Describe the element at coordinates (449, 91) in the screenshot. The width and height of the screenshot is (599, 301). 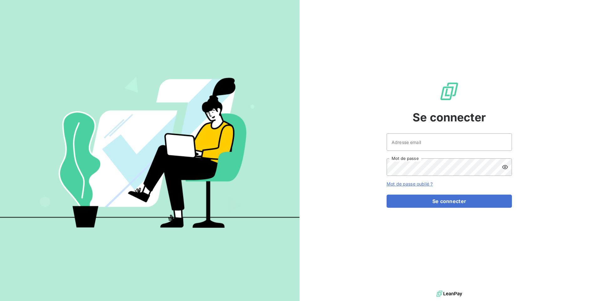
I see `img: Logo LeanPay` at that location.